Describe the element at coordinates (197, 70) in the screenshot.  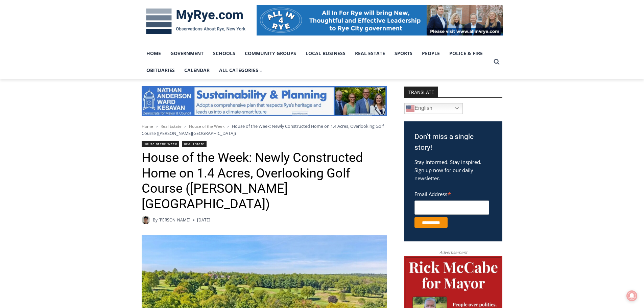
I see `a: Calendar` at that location.